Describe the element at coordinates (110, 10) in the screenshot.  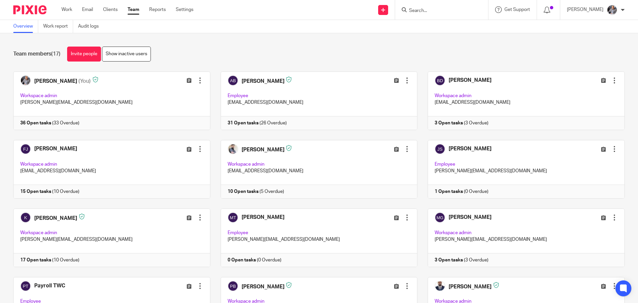
I see `a: Clients` at that location.